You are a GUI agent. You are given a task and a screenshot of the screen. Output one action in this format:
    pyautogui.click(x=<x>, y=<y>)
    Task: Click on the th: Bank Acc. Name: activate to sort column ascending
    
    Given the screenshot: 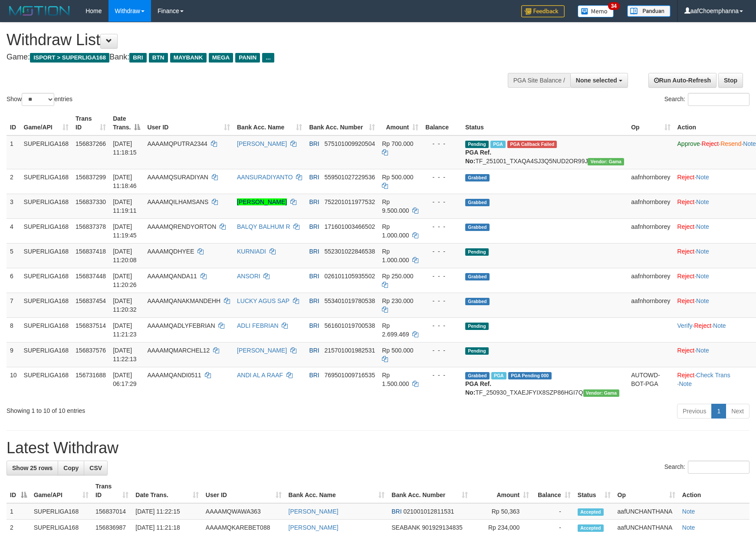 What is the action you would take?
    pyautogui.click(x=337, y=491)
    